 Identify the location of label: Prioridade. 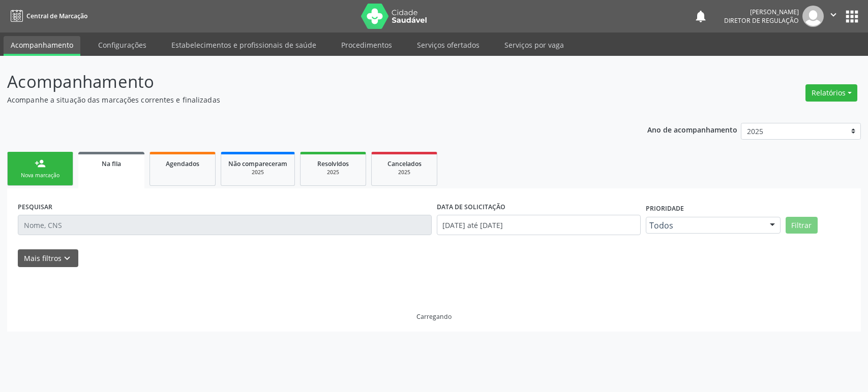
(665, 208).